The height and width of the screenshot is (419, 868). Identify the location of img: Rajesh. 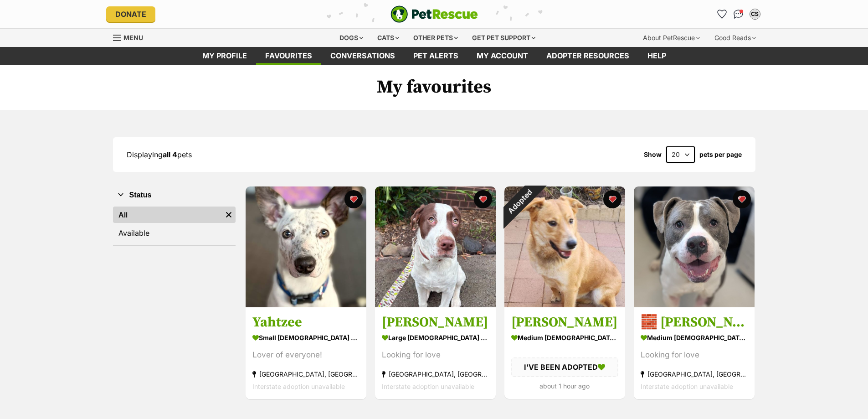
(435, 246).